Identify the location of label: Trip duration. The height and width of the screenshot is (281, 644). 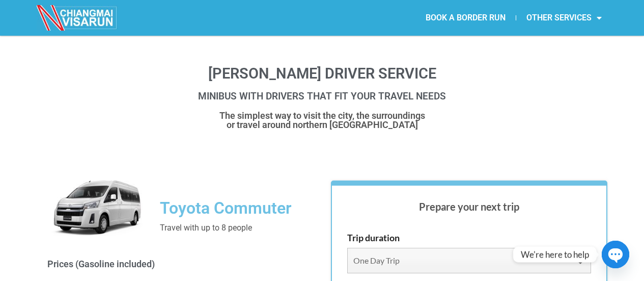
(373, 238).